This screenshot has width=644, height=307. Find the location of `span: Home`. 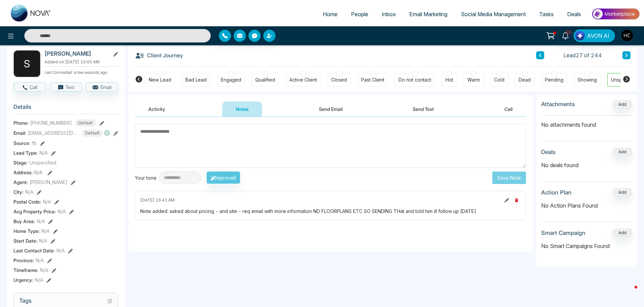

span: Home is located at coordinates (330, 14).